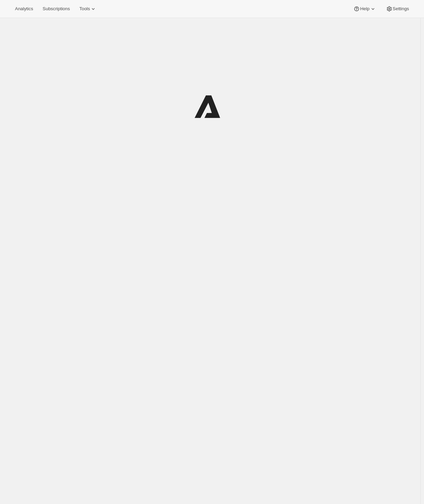 The width and height of the screenshot is (424, 504). What do you see at coordinates (56, 9) in the screenshot?
I see `span: Subscriptions` at bounding box center [56, 9].